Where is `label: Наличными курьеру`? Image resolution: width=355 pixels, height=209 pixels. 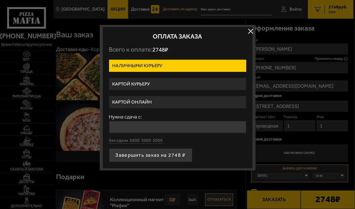 label: Наличными курьеру is located at coordinates (178, 66).